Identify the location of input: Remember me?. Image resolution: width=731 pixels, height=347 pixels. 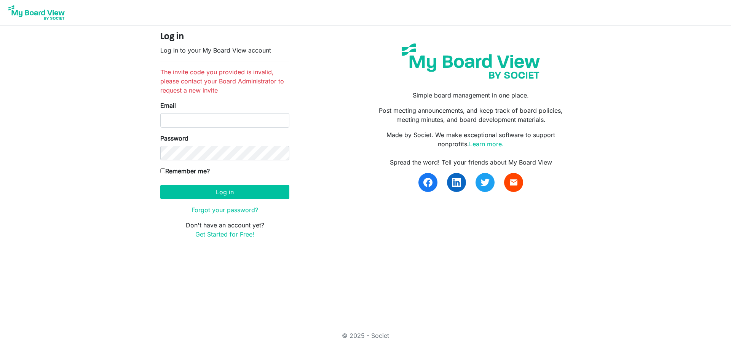
(163, 171).